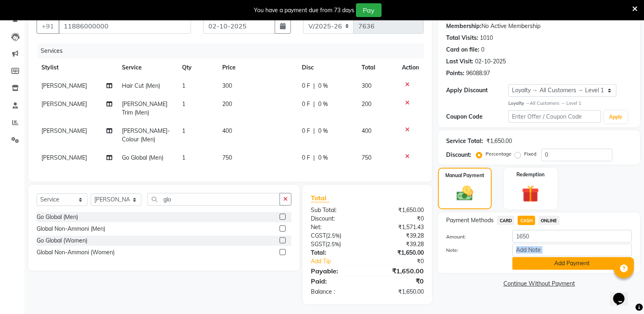 The width and height of the screenshot is (644, 314). I want to click on th: Disc, so click(327, 67).